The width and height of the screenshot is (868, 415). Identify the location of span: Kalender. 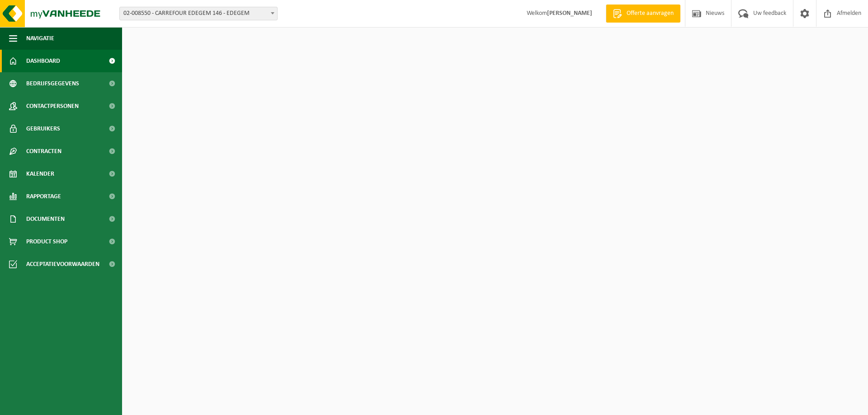
(40, 174).